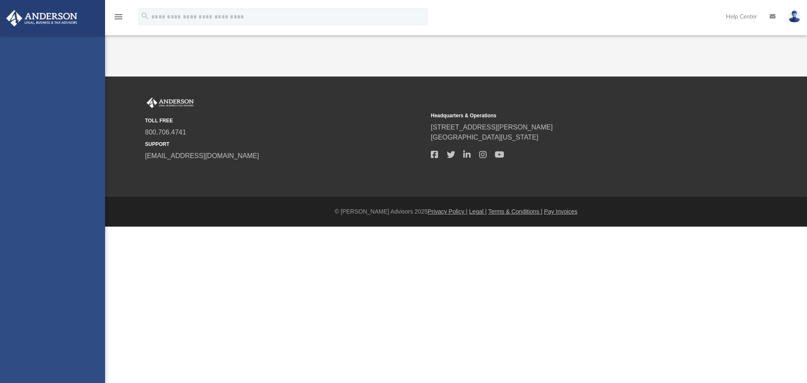 Image resolution: width=807 pixels, height=383 pixels. What do you see at coordinates (285, 144) in the screenshot?
I see `small: SUPPORT` at bounding box center [285, 144].